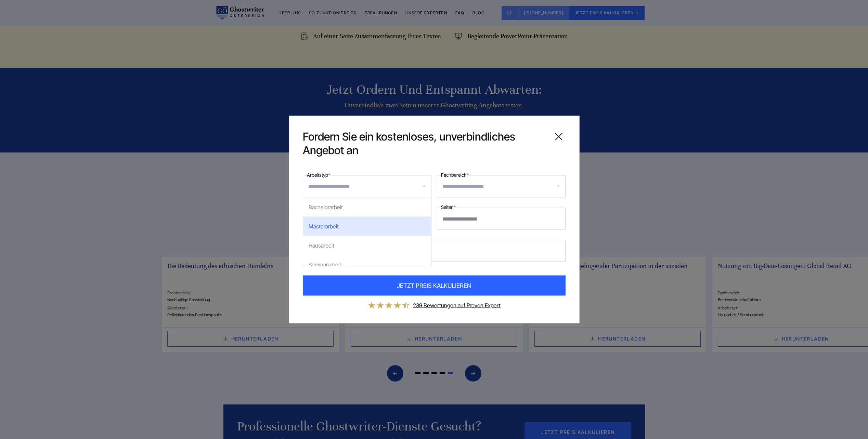 This screenshot has width=868, height=439. Describe the element at coordinates (434, 286) in the screenshot. I see `span: JETZT PREIS KALKULIEREN` at that location.